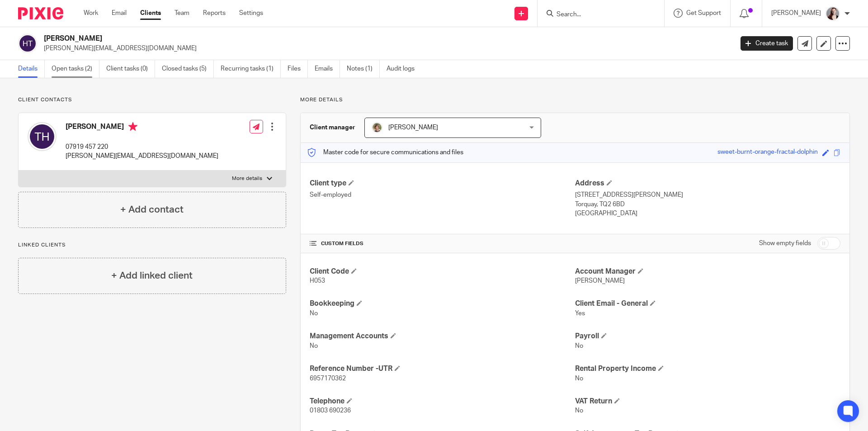 The width and height of the screenshot is (868, 431). Describe the element at coordinates (328, 379) in the screenshot. I see `span: 6957170362` at that location.